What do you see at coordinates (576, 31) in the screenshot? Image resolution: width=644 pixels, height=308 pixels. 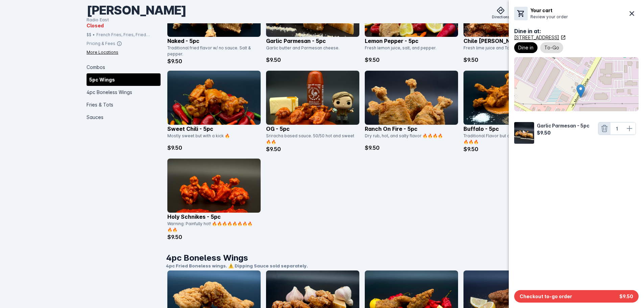 I see `div: Dine in at:` at bounding box center [576, 31].